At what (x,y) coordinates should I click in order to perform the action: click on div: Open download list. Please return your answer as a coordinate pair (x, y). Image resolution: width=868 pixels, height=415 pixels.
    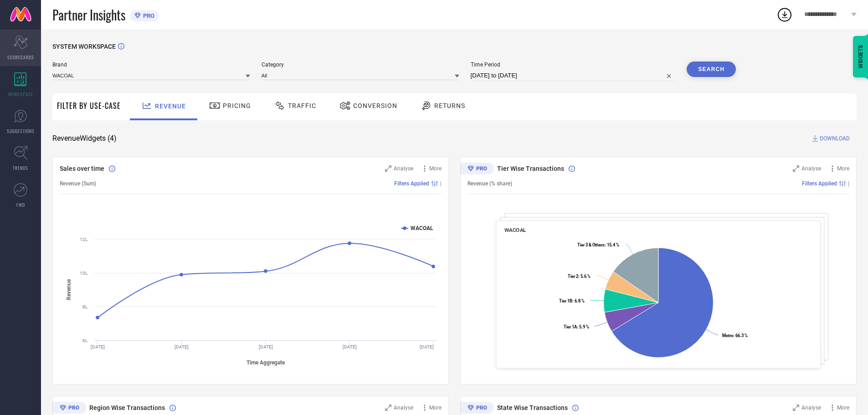
    Looking at the image, I should click on (785, 15).